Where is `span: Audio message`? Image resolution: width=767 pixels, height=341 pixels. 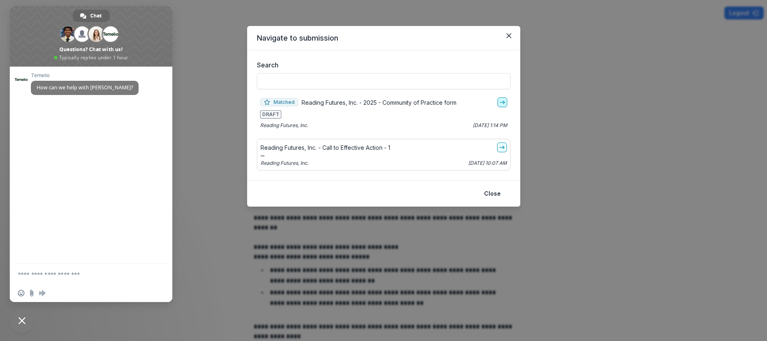
span: Audio message is located at coordinates (42, 293).